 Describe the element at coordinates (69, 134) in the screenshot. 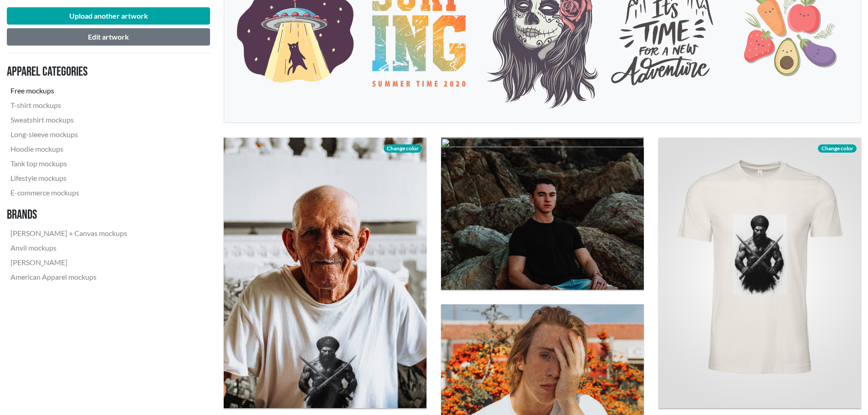

I see `a: Long-sleeve mockups` at that location.